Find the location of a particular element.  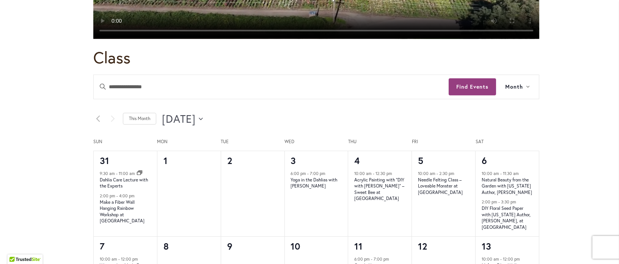

time: 3:30 pm is located at coordinates (508, 202).